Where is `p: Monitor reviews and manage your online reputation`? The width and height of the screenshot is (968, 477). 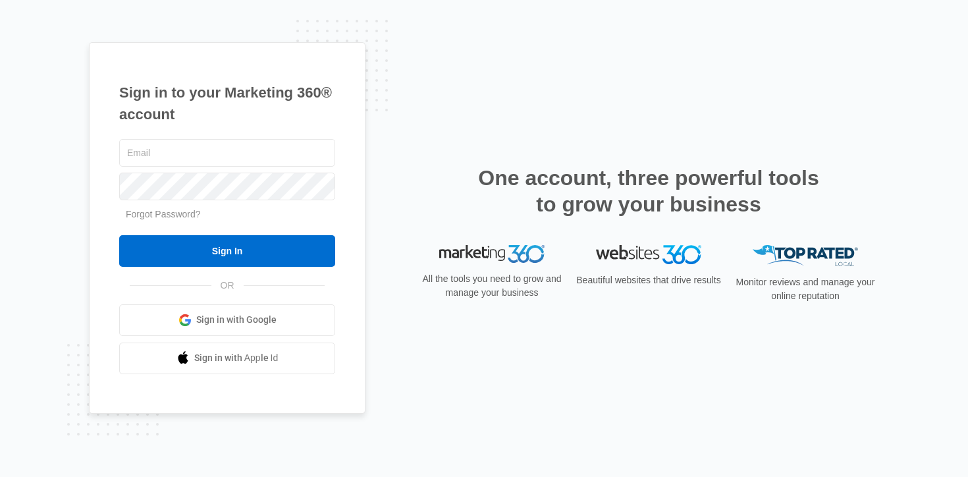 p: Monitor reviews and manage your online reputation is located at coordinates (805, 289).